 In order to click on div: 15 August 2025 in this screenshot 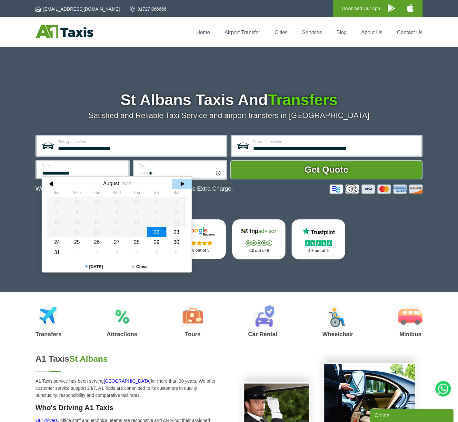, I will do `click(157, 222)`.